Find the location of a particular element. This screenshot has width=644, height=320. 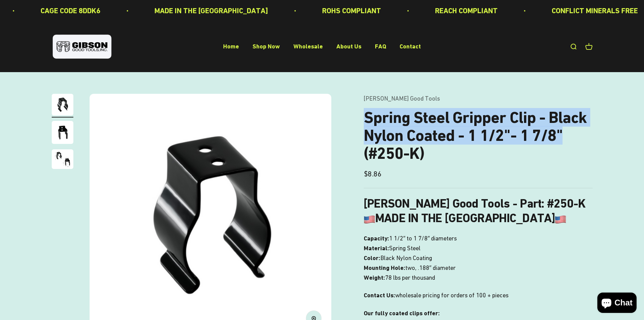

p: CAGE CODE 8DDK6 is located at coordinates (71, 10).